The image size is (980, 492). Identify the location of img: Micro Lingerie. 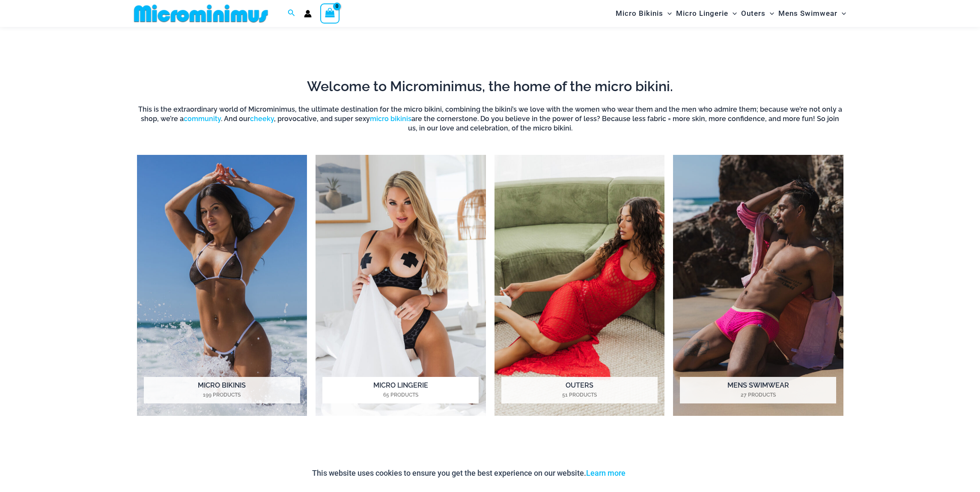
(401, 286).